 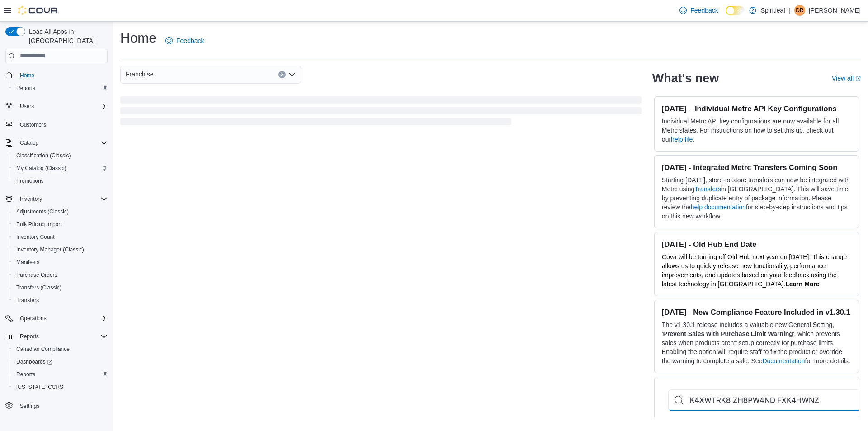 What do you see at coordinates (39, 224) in the screenshot?
I see `span: Bulk Pricing Import` at bounding box center [39, 224].